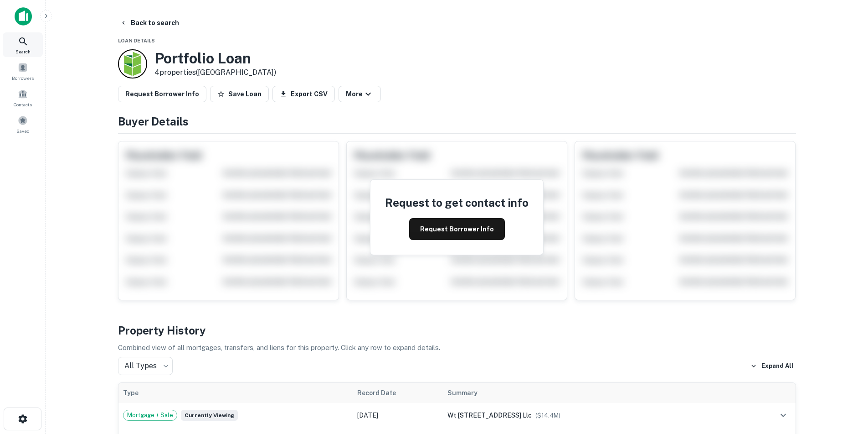 The image size is (868, 434). What do you see at coordinates (23, 124) in the screenshot?
I see `a: Saved` at bounding box center [23, 124].